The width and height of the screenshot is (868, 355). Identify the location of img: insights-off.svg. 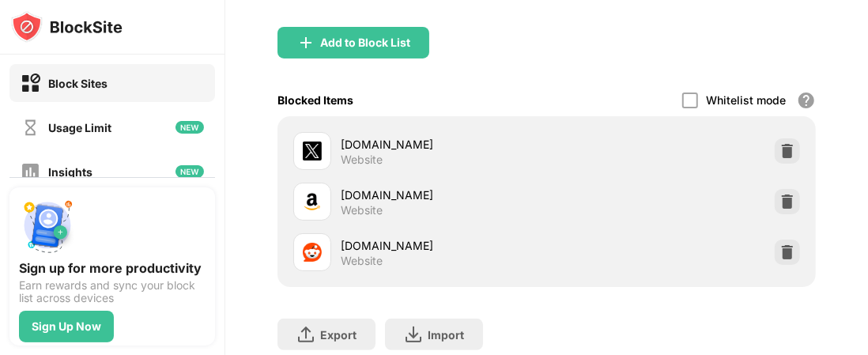
(30, 171).